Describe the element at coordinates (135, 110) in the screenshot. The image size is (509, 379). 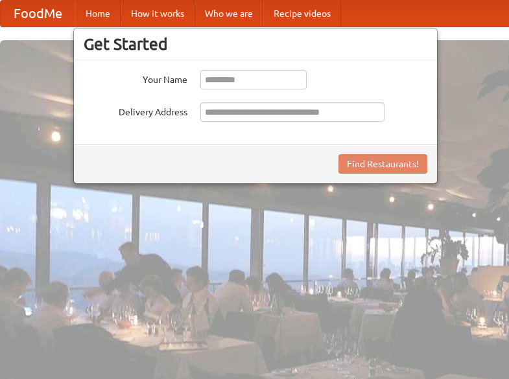
I see `label: Delivery Address` at that location.